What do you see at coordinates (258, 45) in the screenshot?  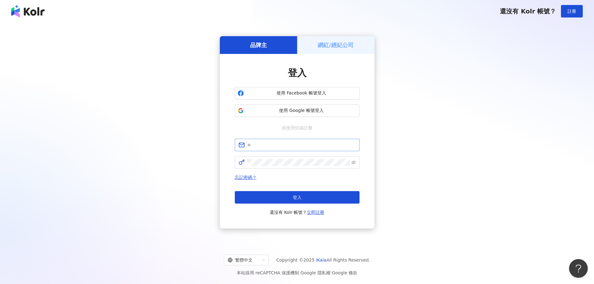 I see `h5: 品牌主` at bounding box center [258, 45].